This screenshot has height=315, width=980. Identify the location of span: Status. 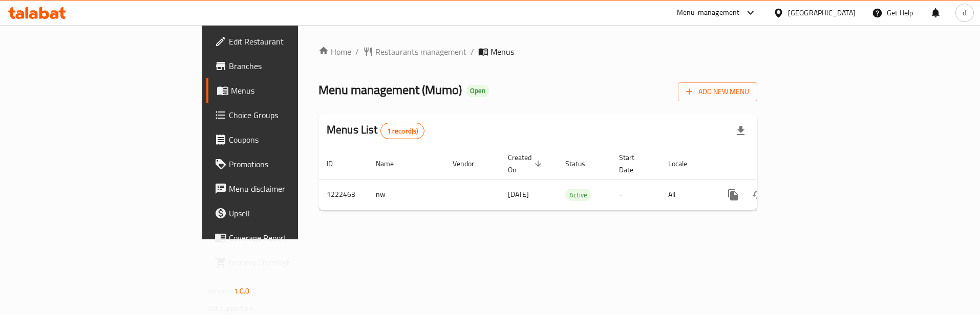
(582, 164).